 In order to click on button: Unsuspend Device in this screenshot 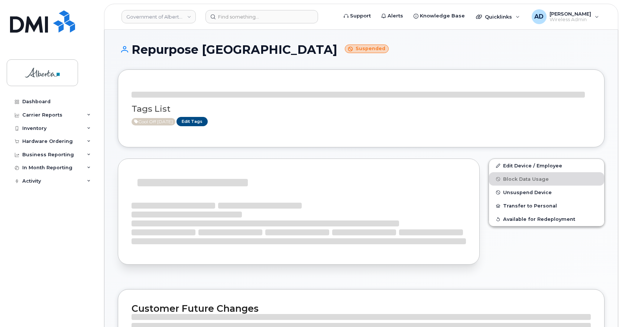, I will do `click(546, 192)`.